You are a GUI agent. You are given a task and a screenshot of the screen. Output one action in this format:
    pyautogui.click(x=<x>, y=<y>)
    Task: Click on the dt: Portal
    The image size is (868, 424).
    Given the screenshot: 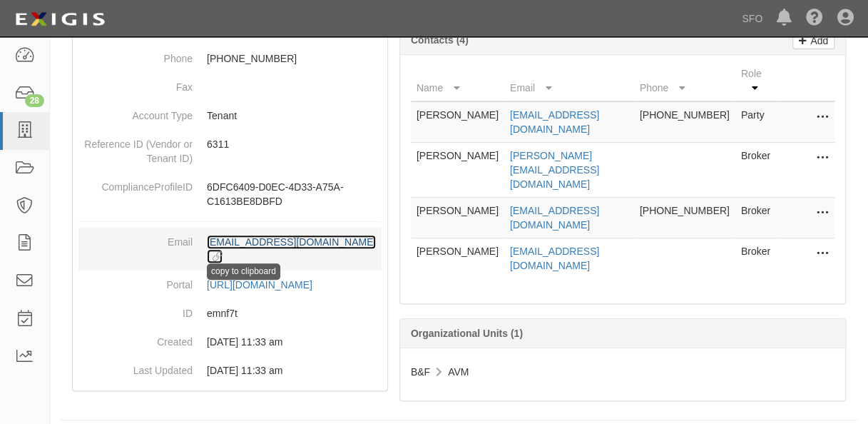 What is the action you would take?
    pyautogui.click(x=136, y=281)
    